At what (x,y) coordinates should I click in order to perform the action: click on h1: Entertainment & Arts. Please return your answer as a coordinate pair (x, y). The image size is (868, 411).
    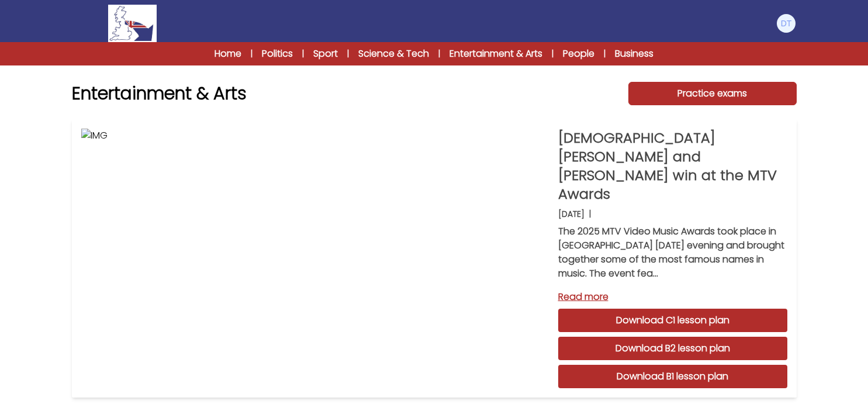
    Looking at the image, I should click on (159, 93).